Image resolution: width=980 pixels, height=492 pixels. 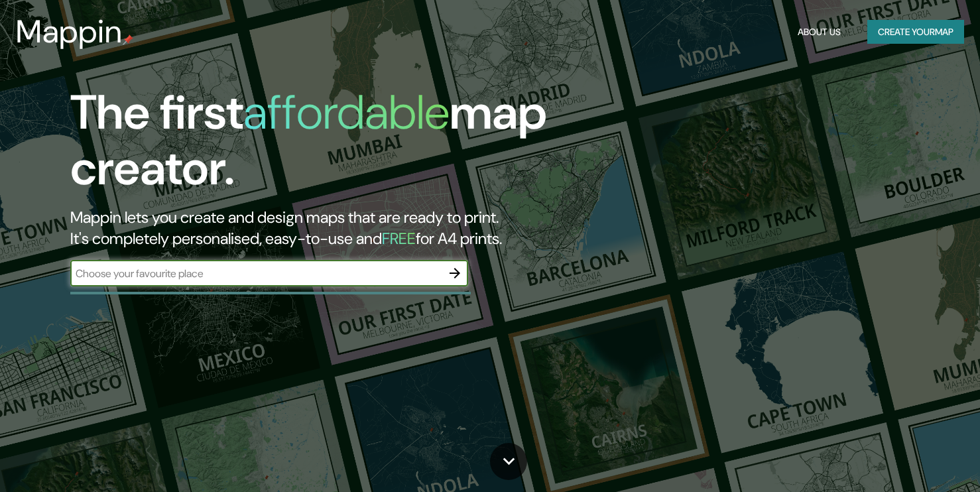 I want to click on h5: FREE, so click(x=399, y=238).